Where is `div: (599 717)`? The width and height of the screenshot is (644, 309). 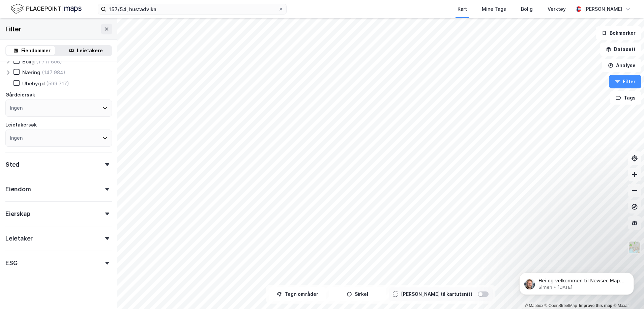 div: (599 717) is located at coordinates (57, 83).